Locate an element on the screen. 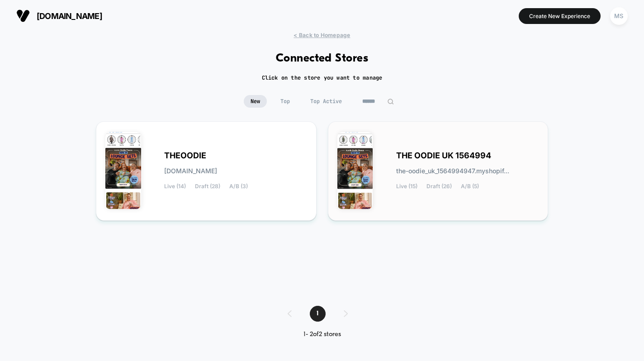 The width and height of the screenshot is (644, 361). span: Live (14) is located at coordinates (175, 186).